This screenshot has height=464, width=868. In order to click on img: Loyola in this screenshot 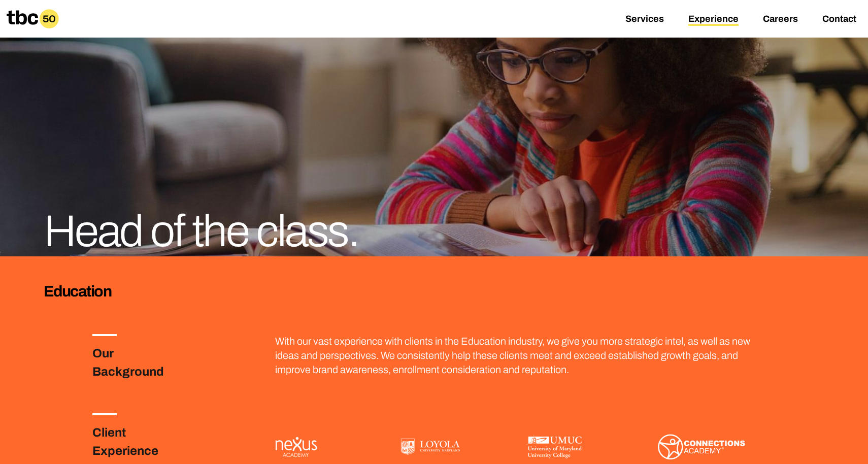, I will do `click(430, 447)`.